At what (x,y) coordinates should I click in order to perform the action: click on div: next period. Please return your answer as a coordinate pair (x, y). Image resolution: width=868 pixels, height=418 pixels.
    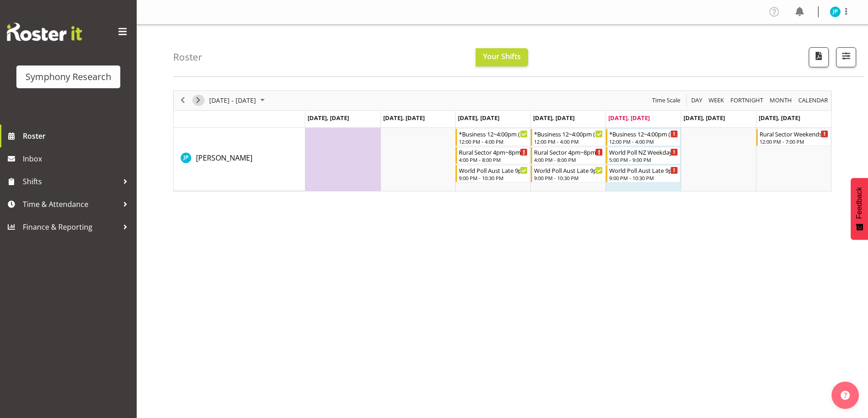
    Looking at the image, I should click on (198, 101).